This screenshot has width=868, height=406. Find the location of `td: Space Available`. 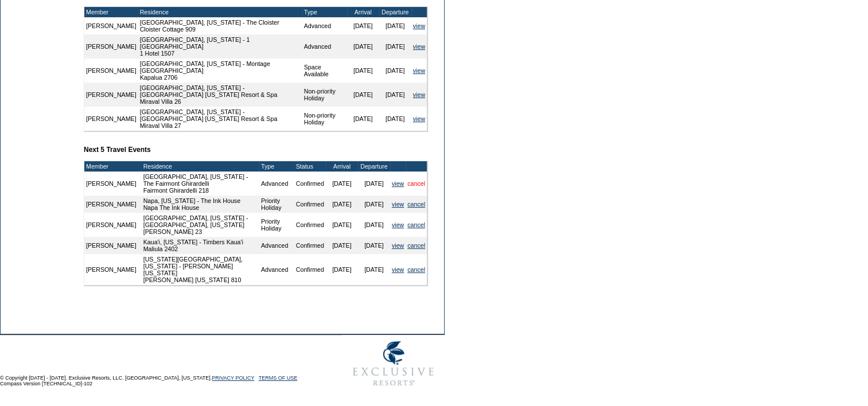

td: Space Available is located at coordinates (325, 70).